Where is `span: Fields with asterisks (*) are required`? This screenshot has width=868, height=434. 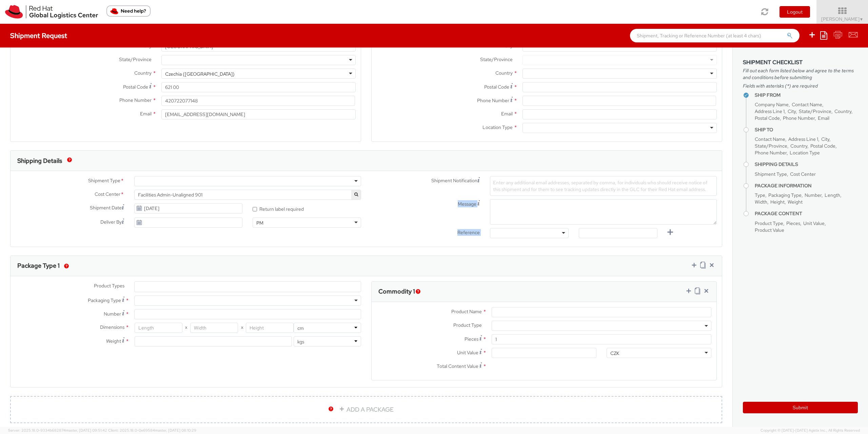 span: Fields with asterisks (*) are required is located at coordinates (800, 86).